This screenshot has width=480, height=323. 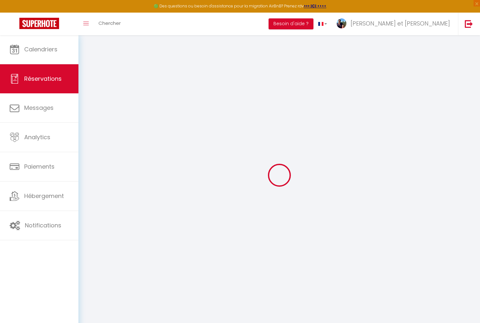 I want to click on button: Besoin d'aide ?, so click(x=291, y=24).